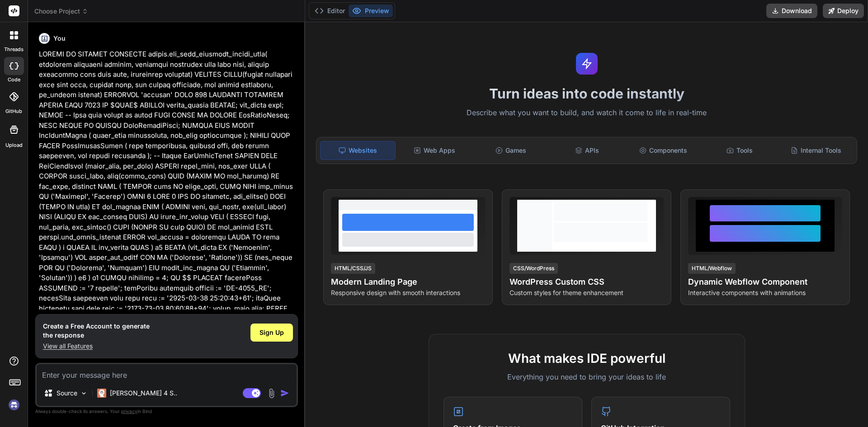 This screenshot has height=427, width=868. What do you see at coordinates (358, 150) in the screenshot?
I see `div: Websites` at bounding box center [358, 150].